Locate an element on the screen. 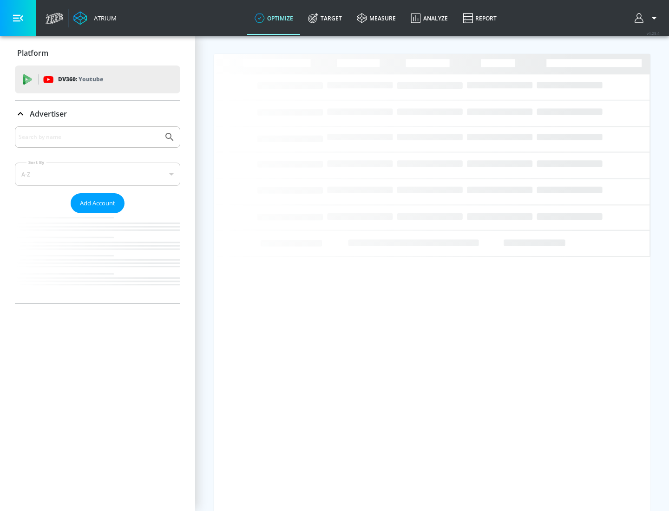 This screenshot has height=511, width=669. a: Atrium is located at coordinates (95, 18).